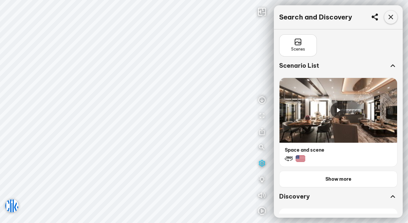 The image size is (408, 223). What do you see at coordinates (12, 206) in the screenshot?
I see `img: Clik_Logo_Origi_JGP9FUM9ULU.jpg` at bounding box center [12, 206].